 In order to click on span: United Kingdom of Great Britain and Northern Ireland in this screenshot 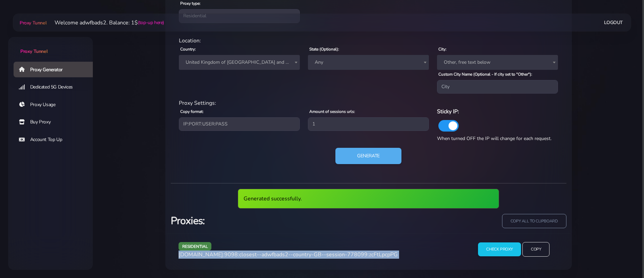, I will do `click(239, 62)`.